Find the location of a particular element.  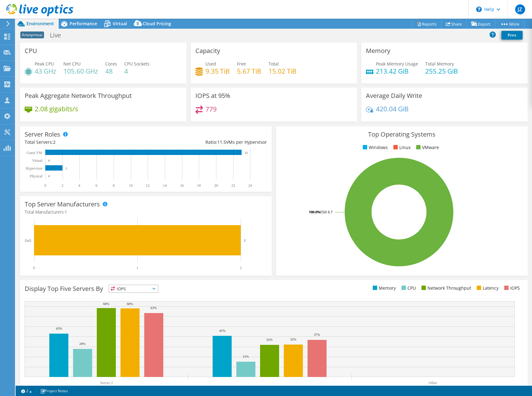

h4: 48 is located at coordinates (111, 71).